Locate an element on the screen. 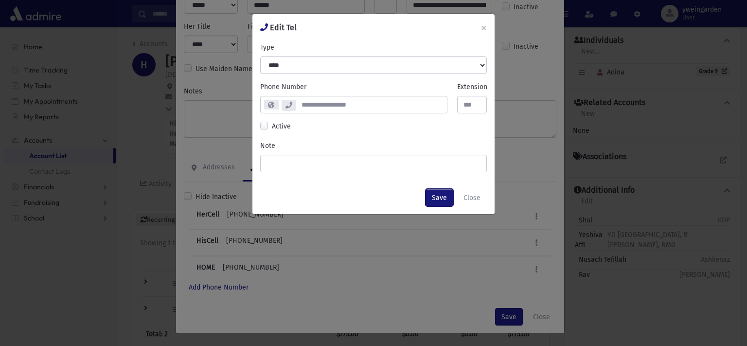 Image resolution: width=747 pixels, height=346 pixels. button: Save is located at coordinates (439, 197).